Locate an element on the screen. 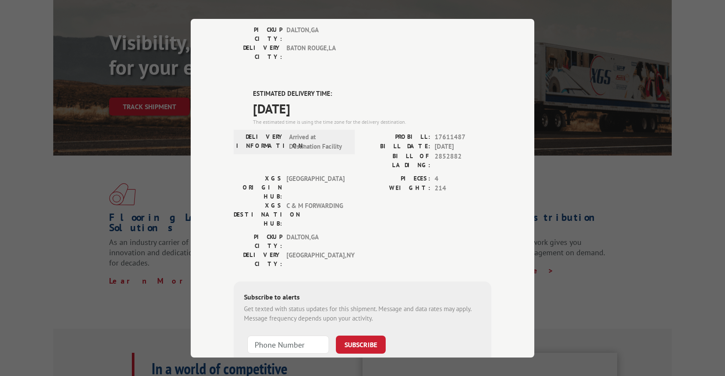 This screenshot has width=725, height=376. label: PIECES: is located at coordinates (396, 178).